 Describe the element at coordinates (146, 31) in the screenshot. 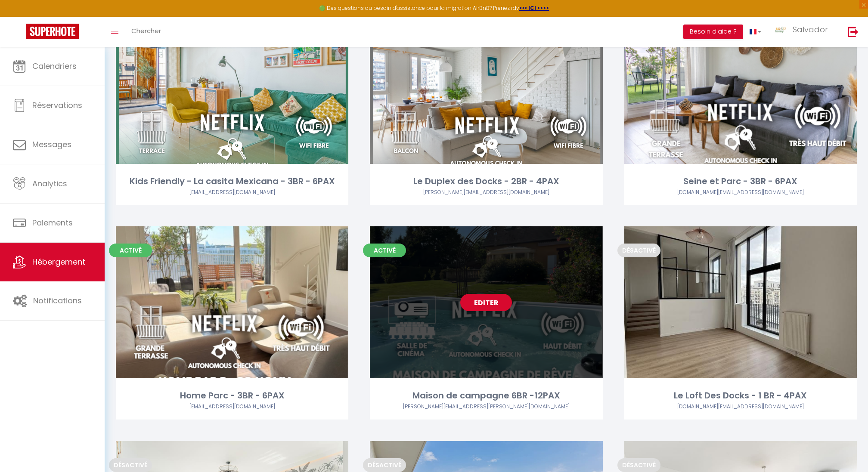

I see `span: Chercher` at that location.